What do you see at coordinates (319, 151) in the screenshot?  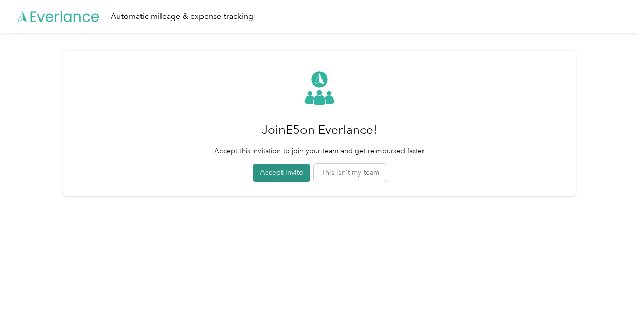 I see `p: Accept this invitation to join your team and get reimbursed faster` at bounding box center [319, 151].